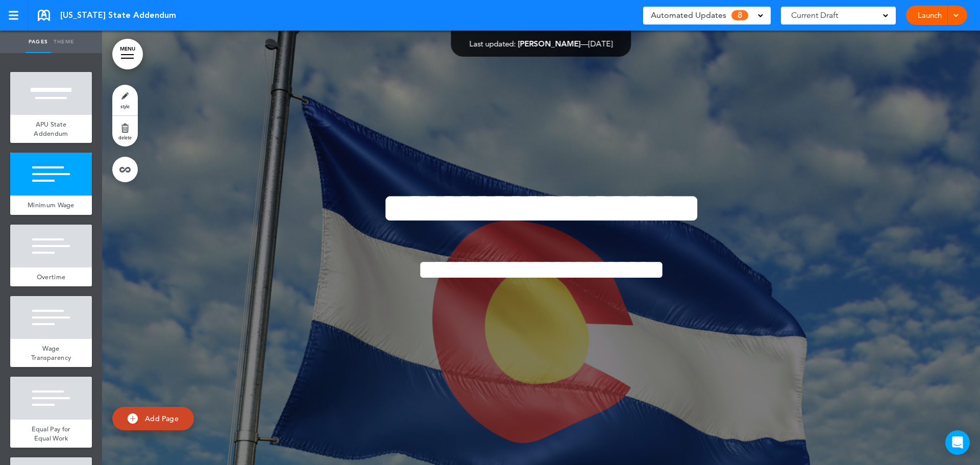 Image resolution: width=980 pixels, height=465 pixels. I want to click on a: Launch, so click(930, 15).